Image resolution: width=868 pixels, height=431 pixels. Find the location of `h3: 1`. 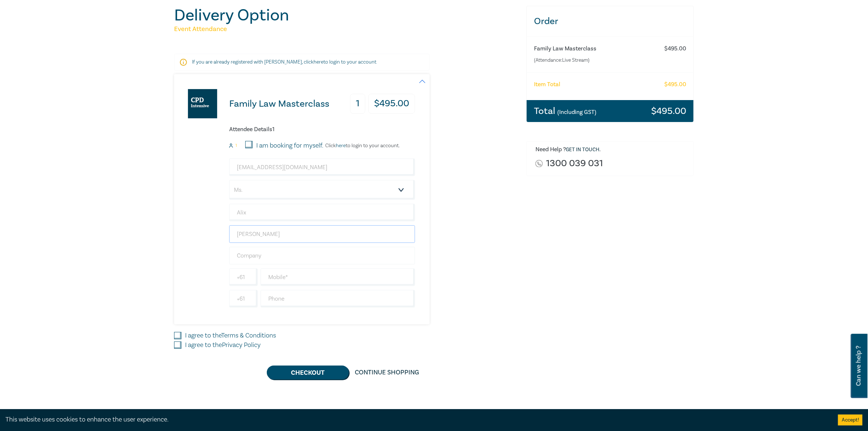

h3: 1 is located at coordinates (358, 103).